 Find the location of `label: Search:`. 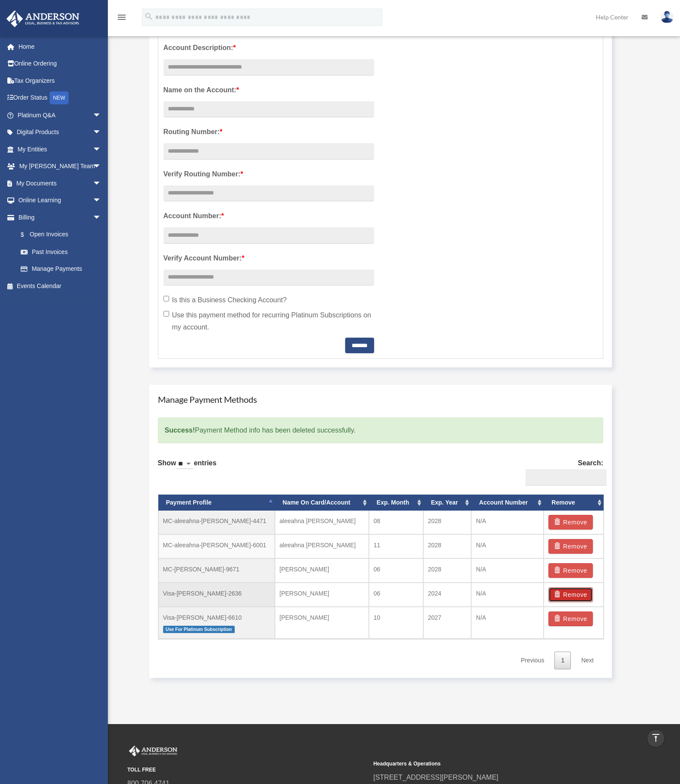

label: Search: is located at coordinates (563, 471).